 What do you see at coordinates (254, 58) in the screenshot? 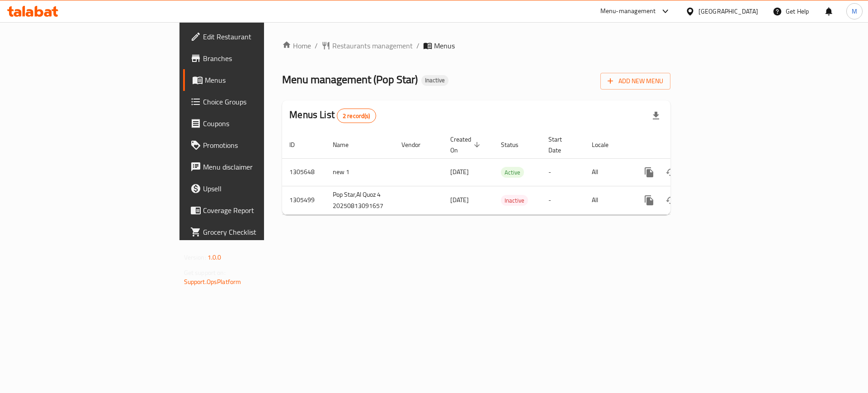
I see `a: Branches` at bounding box center [254, 58].